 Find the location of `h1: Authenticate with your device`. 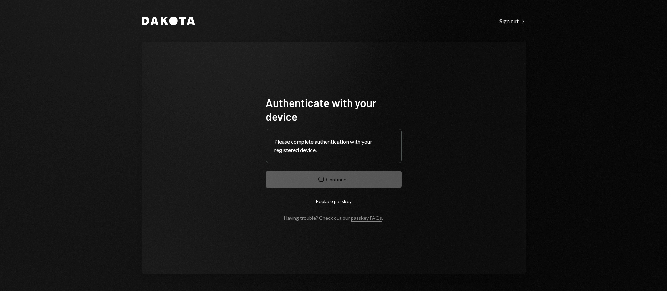

h1: Authenticate with your device is located at coordinates (334, 110).